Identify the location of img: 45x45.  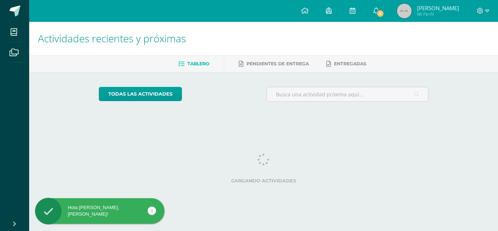
(404, 11).